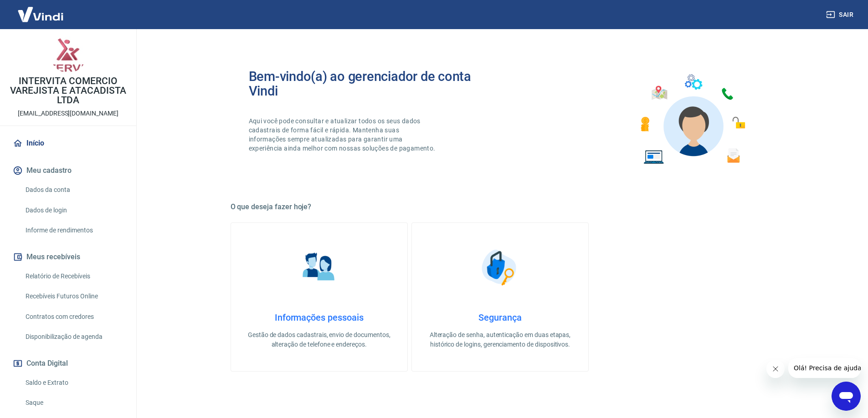 The image size is (868, 418). Describe the element at coordinates (319, 267) in the screenshot. I see `img: Informações pessoais` at that location.